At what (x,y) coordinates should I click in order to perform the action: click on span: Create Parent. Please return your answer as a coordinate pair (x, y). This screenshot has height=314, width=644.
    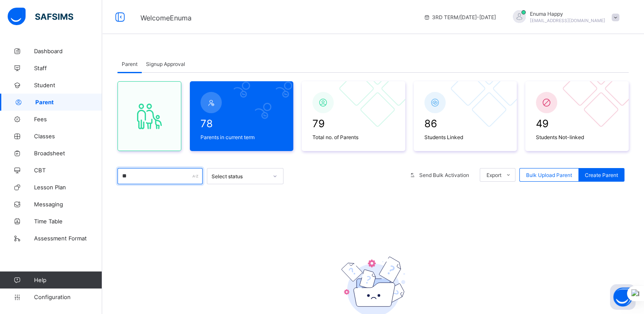
    Looking at the image, I should click on (601, 175).